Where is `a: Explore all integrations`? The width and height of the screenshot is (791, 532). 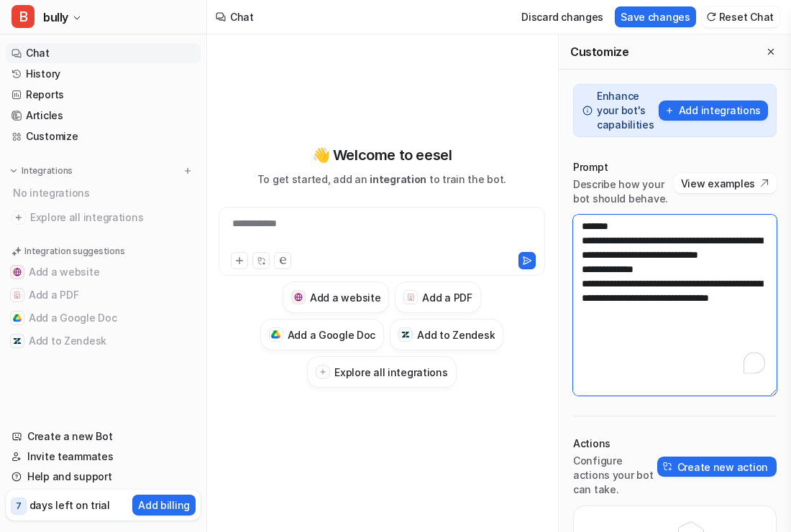
a: Explore all integrations is located at coordinates (103, 218).